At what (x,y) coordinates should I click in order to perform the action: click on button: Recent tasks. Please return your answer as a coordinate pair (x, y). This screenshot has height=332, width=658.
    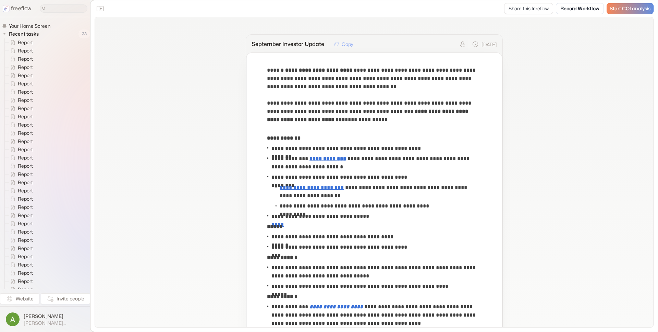
    Looking at the image, I should click on (22, 34).